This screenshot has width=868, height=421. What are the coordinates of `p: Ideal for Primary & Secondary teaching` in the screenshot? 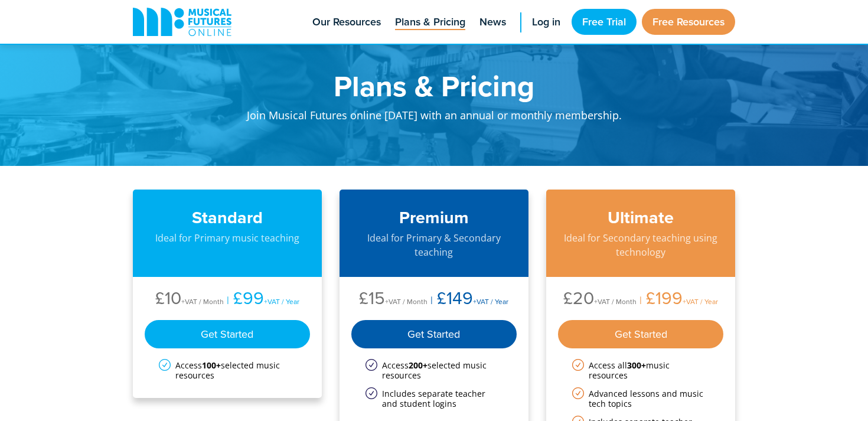 It's located at (434, 245).